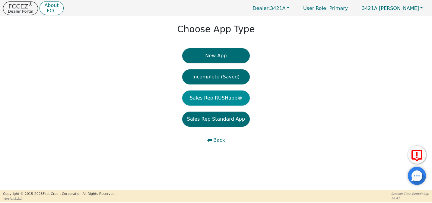 The height and width of the screenshot is (203, 432). Describe the element at coordinates (326, 8) in the screenshot. I see `a: User Role: Primary` at that location.